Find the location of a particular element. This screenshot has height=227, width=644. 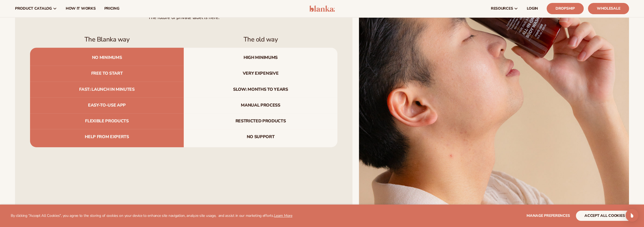

span: Very expensive is located at coordinates (260, 73).